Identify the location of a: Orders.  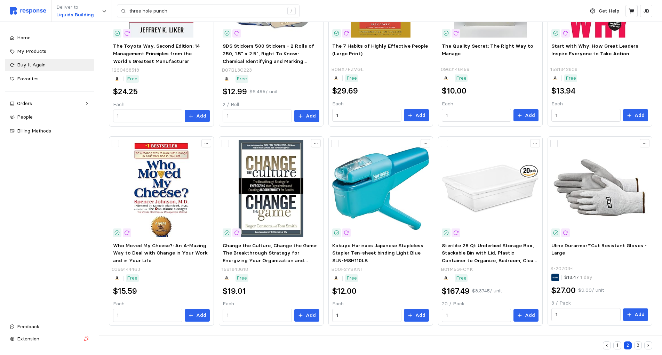
(49, 104).